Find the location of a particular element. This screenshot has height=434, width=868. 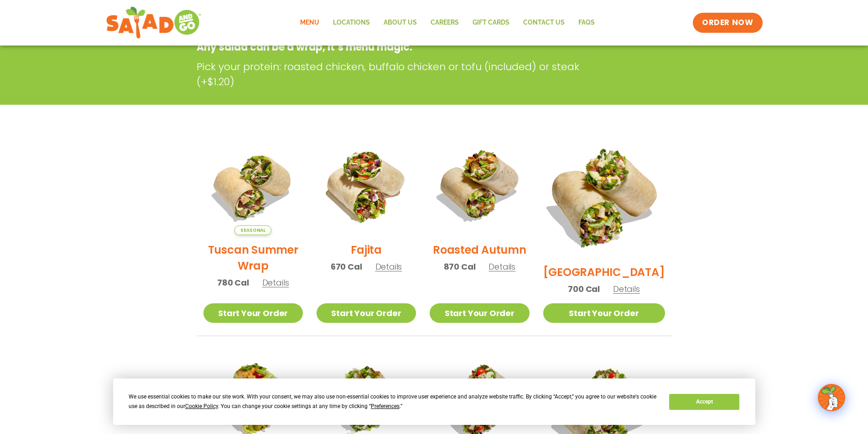

img: Product photo for BBQ Ranch Wrap is located at coordinates (603, 196).